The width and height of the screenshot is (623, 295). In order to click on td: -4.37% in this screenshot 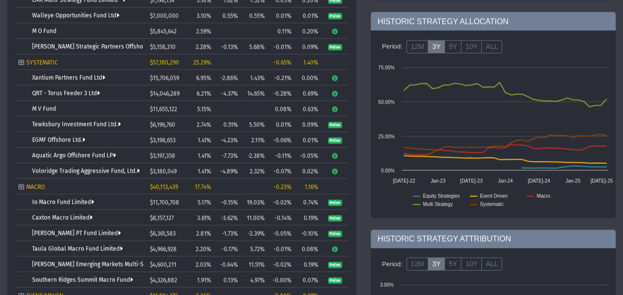, I will do `click(228, 93)`.